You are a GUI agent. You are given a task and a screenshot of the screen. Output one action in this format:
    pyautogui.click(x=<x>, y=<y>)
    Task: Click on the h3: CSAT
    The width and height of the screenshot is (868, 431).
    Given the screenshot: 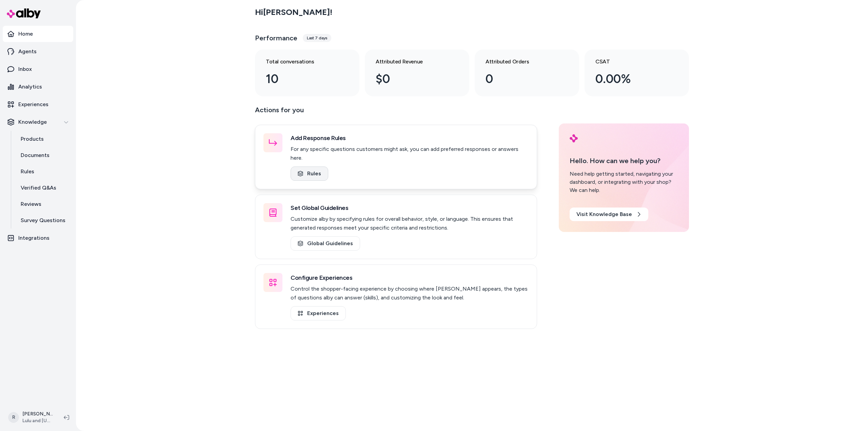 What is the action you would take?
    pyautogui.click(x=631, y=62)
    